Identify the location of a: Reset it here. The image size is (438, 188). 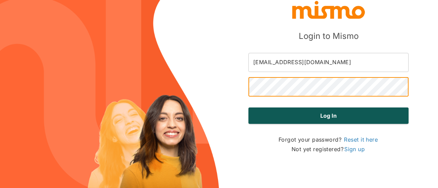
(361, 140).